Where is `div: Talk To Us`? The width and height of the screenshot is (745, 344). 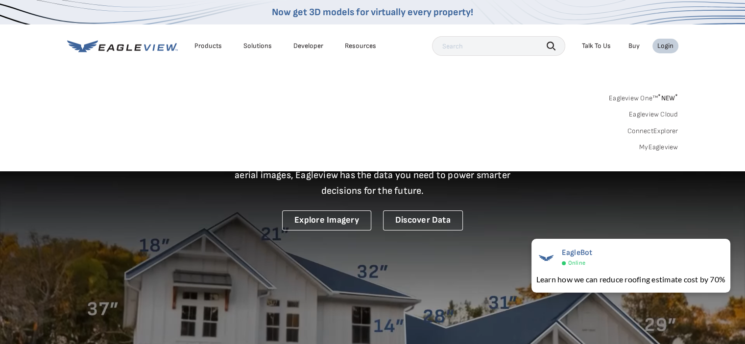 div: Talk To Us is located at coordinates (596, 46).